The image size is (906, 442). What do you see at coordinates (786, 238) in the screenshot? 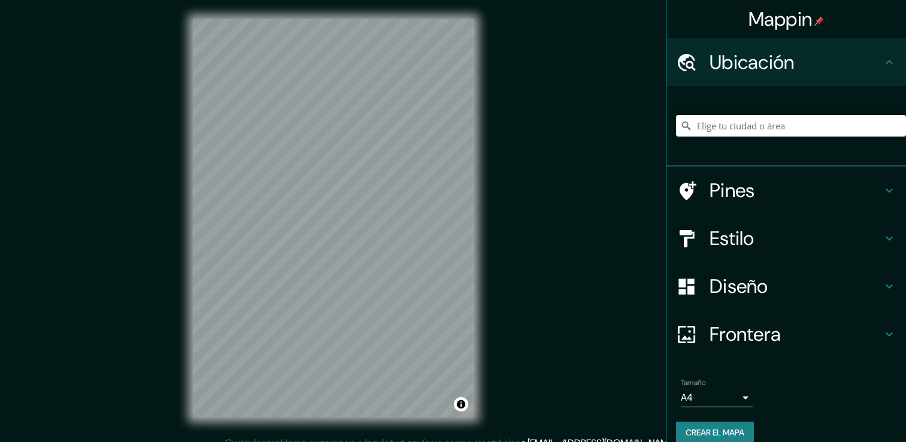
I see `div: Estilo` at bounding box center [786, 238].